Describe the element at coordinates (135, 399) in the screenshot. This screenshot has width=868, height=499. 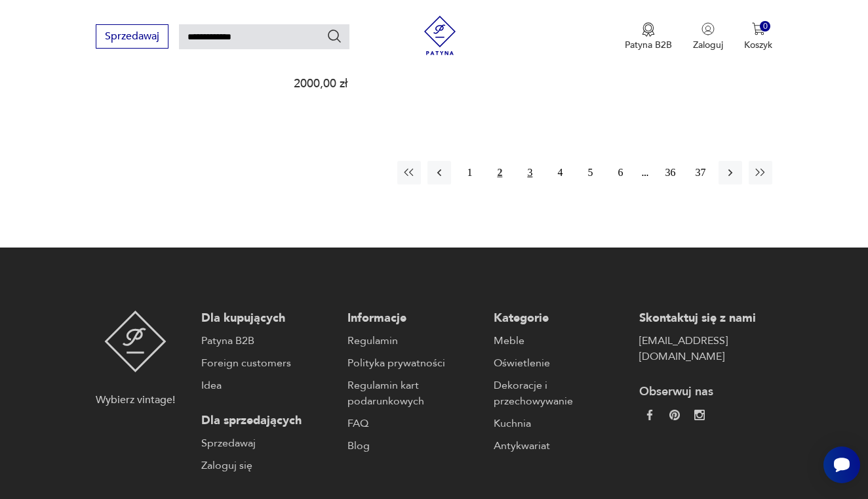
I see `p: Wybierz vintage!` at that location.